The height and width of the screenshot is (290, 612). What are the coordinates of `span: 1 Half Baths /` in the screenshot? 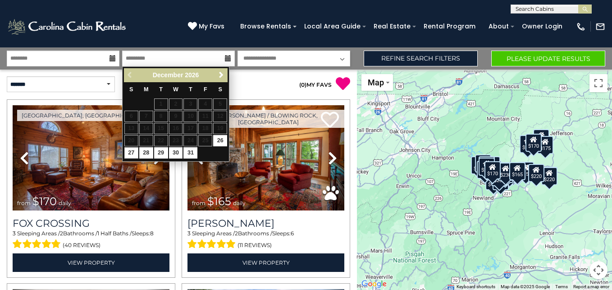 It's located at (115, 233).